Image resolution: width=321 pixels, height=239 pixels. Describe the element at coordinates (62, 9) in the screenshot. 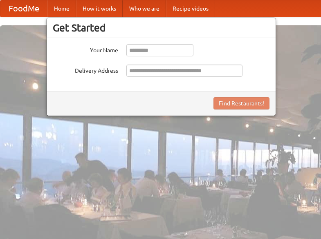

I see `a: Home` at that location.